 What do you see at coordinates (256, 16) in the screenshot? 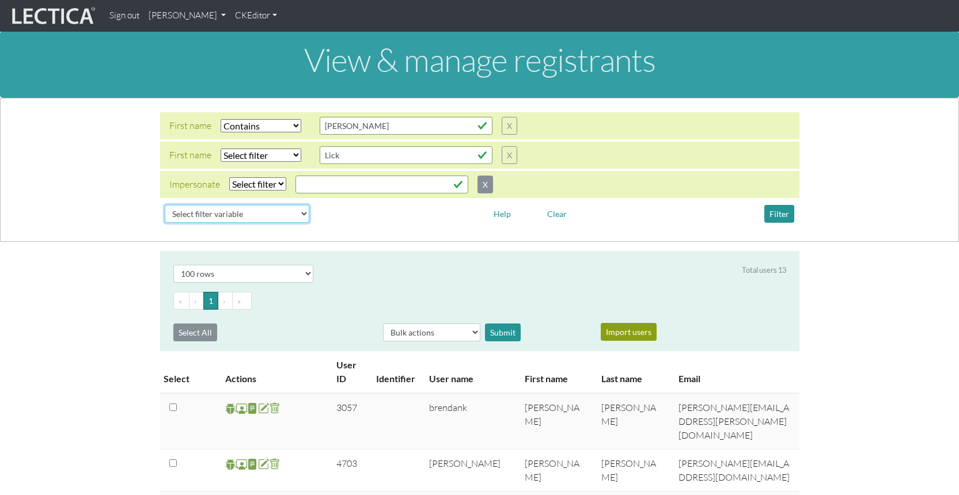
I see `a: CKEditor` at bounding box center [256, 16].